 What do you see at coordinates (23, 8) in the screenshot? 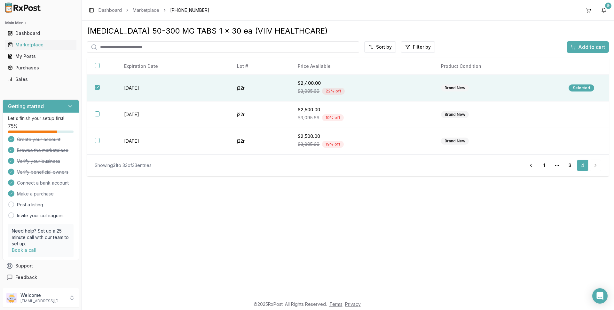
I see `img: RxPost Logo` at bounding box center [23, 8].